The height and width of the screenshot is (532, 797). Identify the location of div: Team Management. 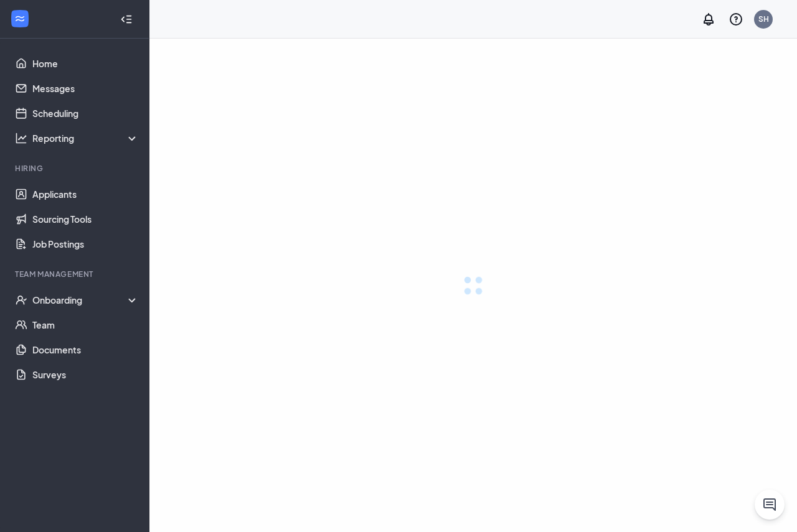
(75, 274).